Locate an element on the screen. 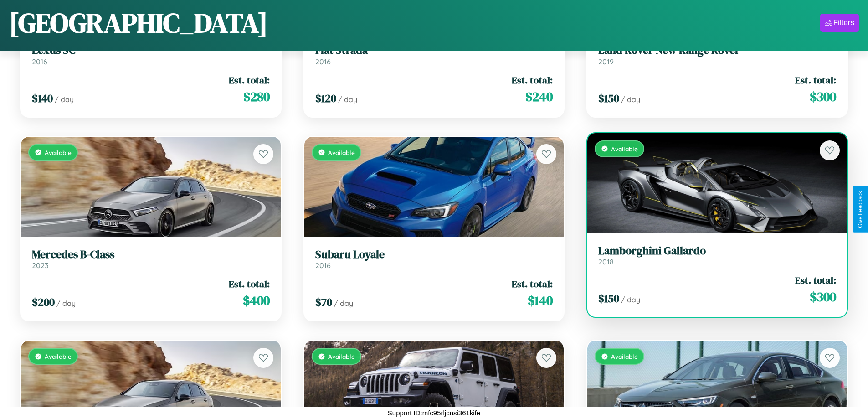 This screenshot has height=419, width=868. h3: Land Rover New Range Rover is located at coordinates (717, 50).